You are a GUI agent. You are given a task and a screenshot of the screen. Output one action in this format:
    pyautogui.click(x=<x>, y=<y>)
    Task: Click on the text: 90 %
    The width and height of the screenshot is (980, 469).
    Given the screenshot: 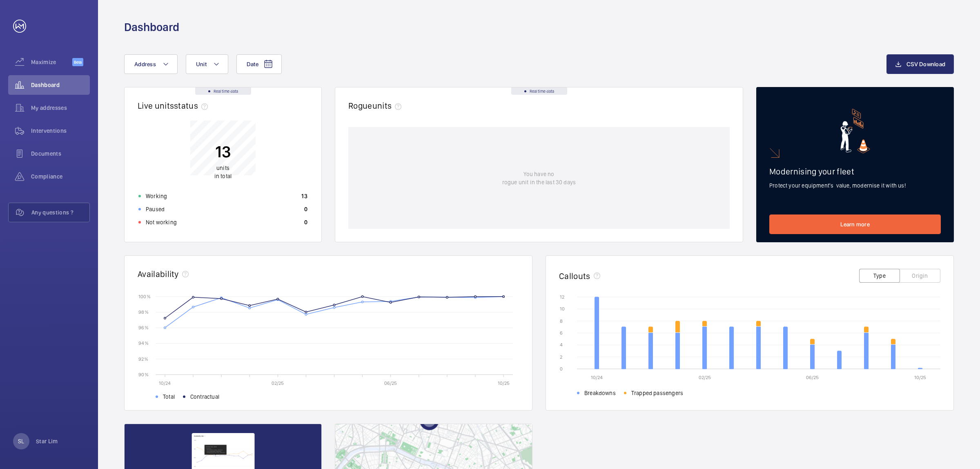 What is the action you would take?
    pyautogui.click(x=143, y=374)
    